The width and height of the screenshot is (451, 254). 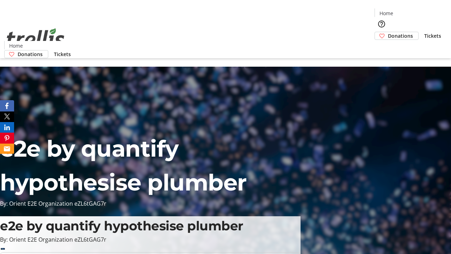 I want to click on img: Orient E2E Organization eZL6tGAG7r's Logo, so click(x=36, y=38).